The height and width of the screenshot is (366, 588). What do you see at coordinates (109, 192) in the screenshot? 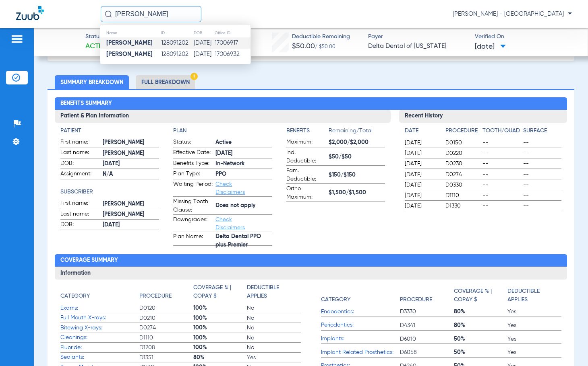
I see `app-breakdown-title: Subscriber` at bounding box center [109, 192].